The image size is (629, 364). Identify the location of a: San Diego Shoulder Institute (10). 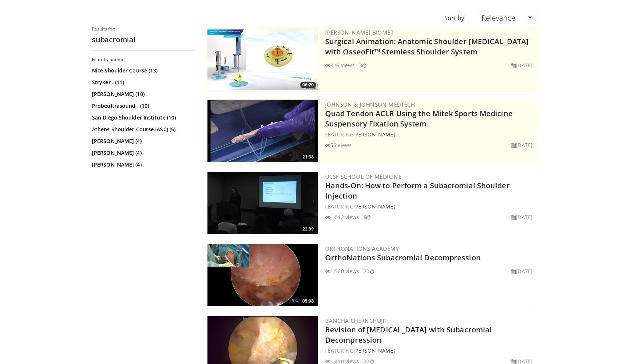
(143, 117).